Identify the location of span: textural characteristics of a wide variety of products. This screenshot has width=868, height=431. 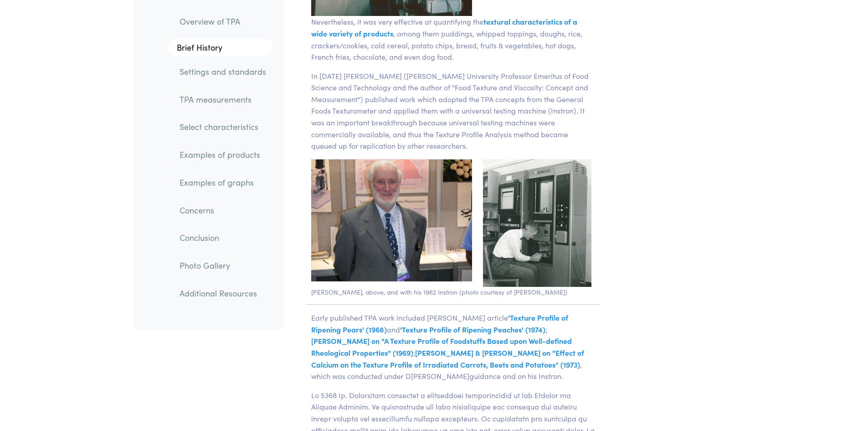
(444, 28).